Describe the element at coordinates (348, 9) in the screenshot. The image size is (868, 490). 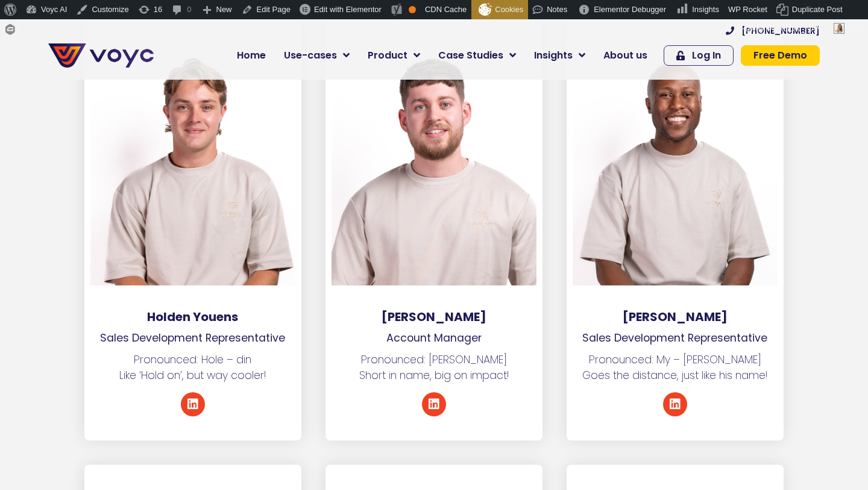
I see `span: Edit with Elementor` at that location.